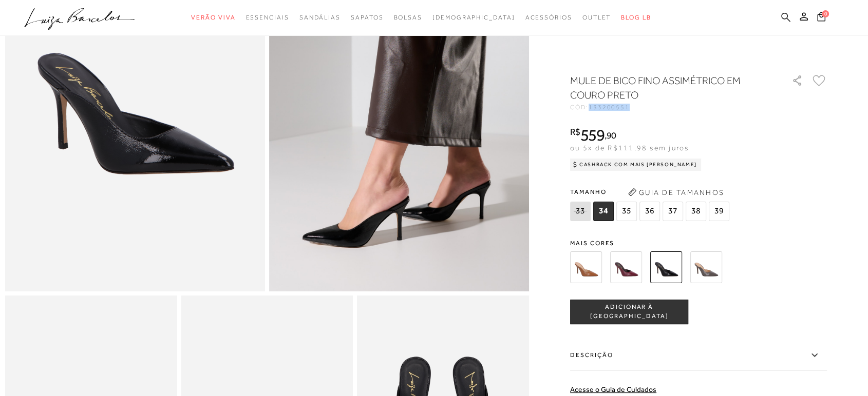  Describe the element at coordinates (320, 17) in the screenshot. I see `span: Sandálias` at that location.